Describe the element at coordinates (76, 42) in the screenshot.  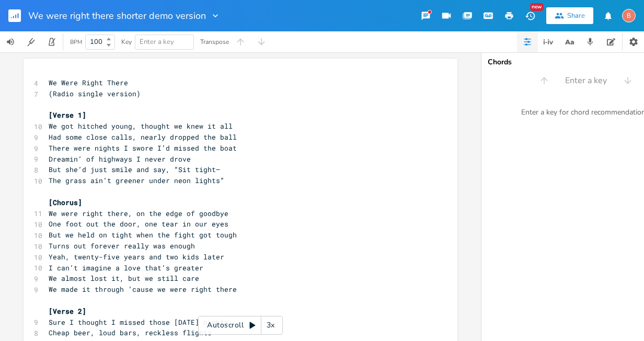
I see `div: BPM` at that location.